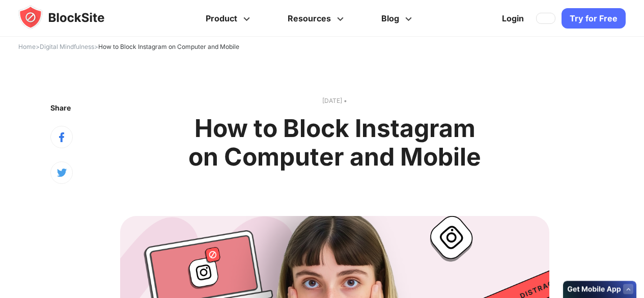 The image size is (644, 298). I want to click on text: Share, so click(60, 108).